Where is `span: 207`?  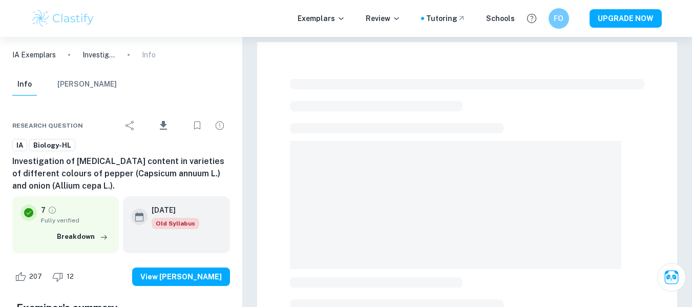
span: 207 is located at coordinates (35, 277).